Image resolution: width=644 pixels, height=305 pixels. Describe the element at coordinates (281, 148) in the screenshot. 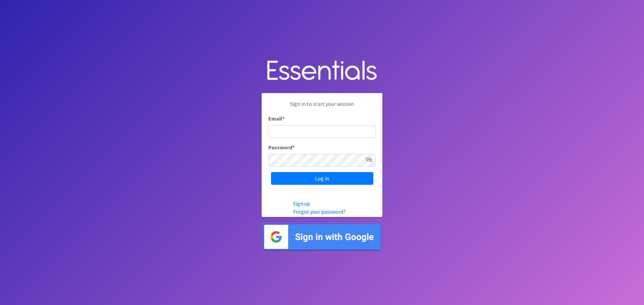

I see `label: Password` at that location.